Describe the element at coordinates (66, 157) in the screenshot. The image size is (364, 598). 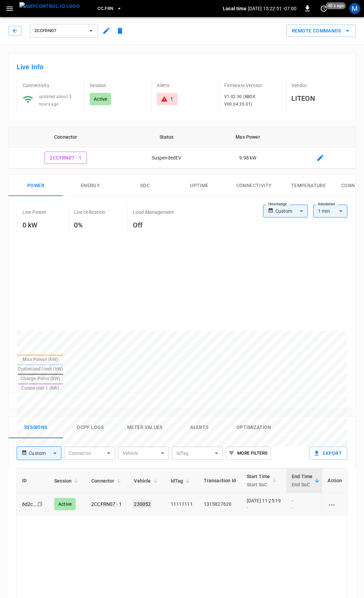
I see `button: 2CCFRN07 - 1` at that location.